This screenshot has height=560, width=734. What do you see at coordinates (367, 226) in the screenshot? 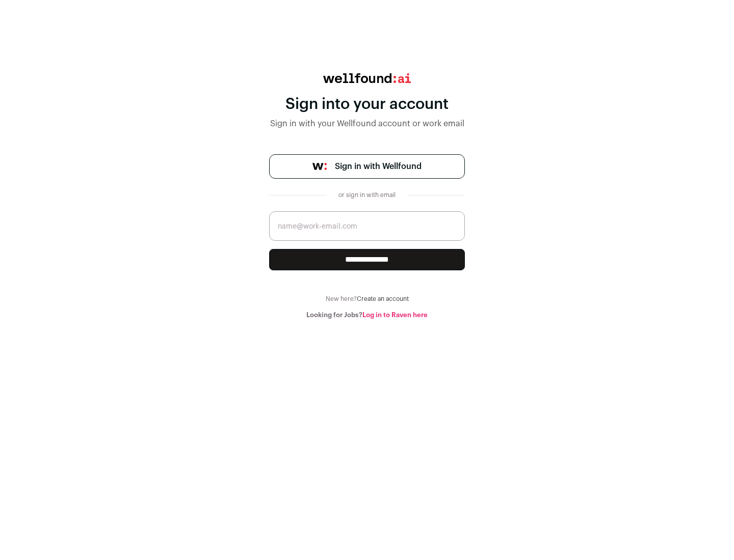
I see `input: name@work-email.com` at bounding box center [367, 226].